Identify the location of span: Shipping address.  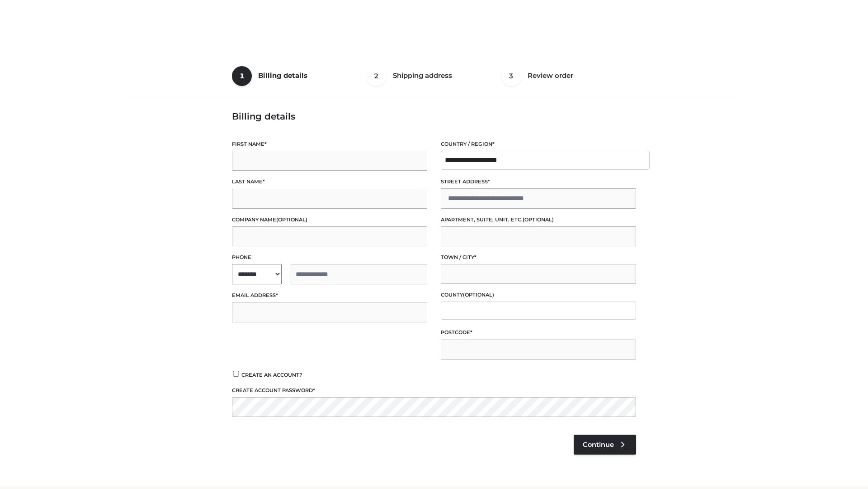
(422, 75).